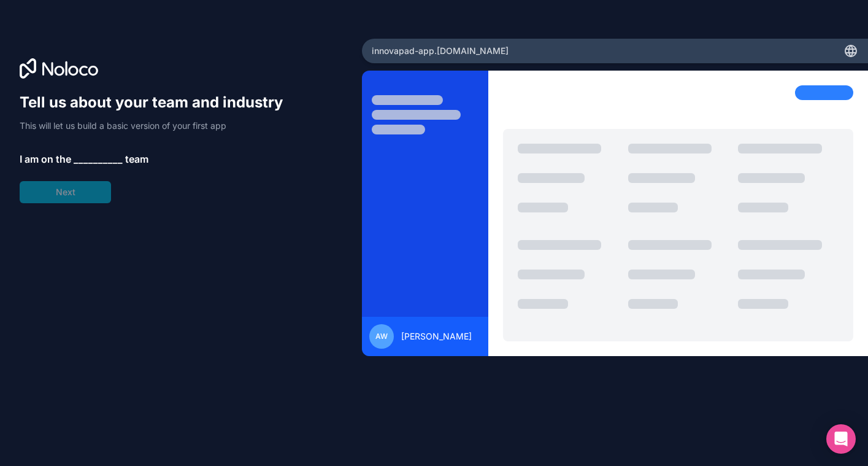 The image size is (868, 466). I want to click on span: AW, so click(382, 336).